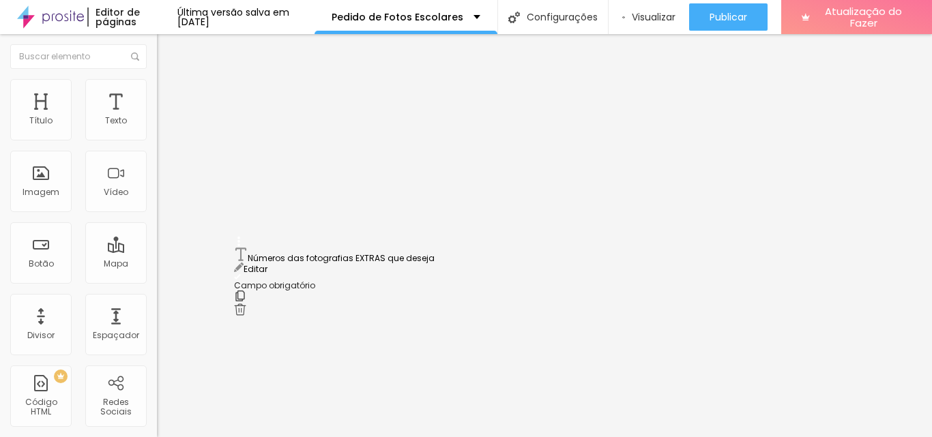 The width and height of the screenshot is (932, 437). What do you see at coordinates (116, 335) in the screenshot?
I see `font: Espaçador` at bounding box center [116, 335].